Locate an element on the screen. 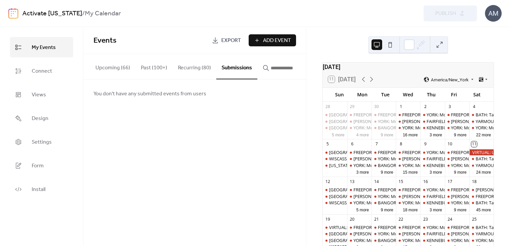  div: AM is located at coordinates (493, 13).